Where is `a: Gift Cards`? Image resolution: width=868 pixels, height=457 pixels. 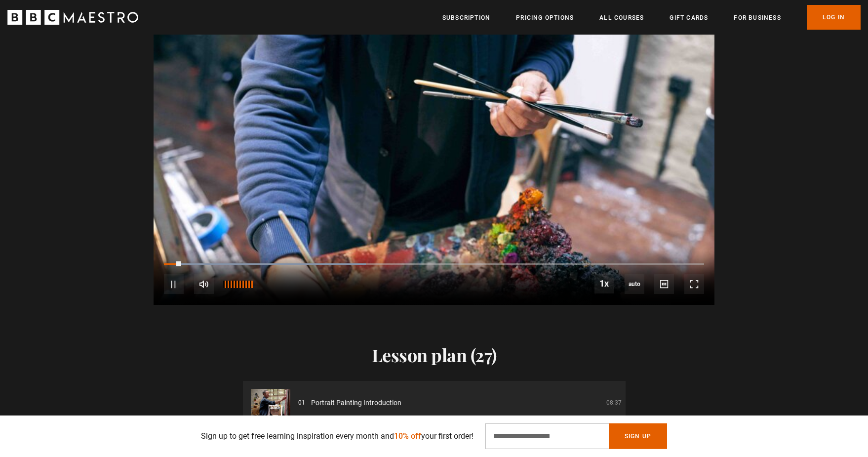
a: Gift Cards is located at coordinates (689, 18).